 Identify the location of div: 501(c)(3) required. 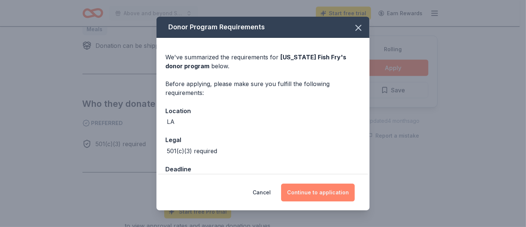
(192, 151).